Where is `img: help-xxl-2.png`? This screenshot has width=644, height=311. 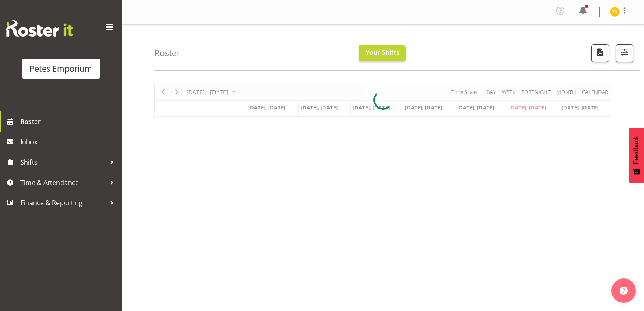
img: help-xxl-2.png is located at coordinates (624, 291).